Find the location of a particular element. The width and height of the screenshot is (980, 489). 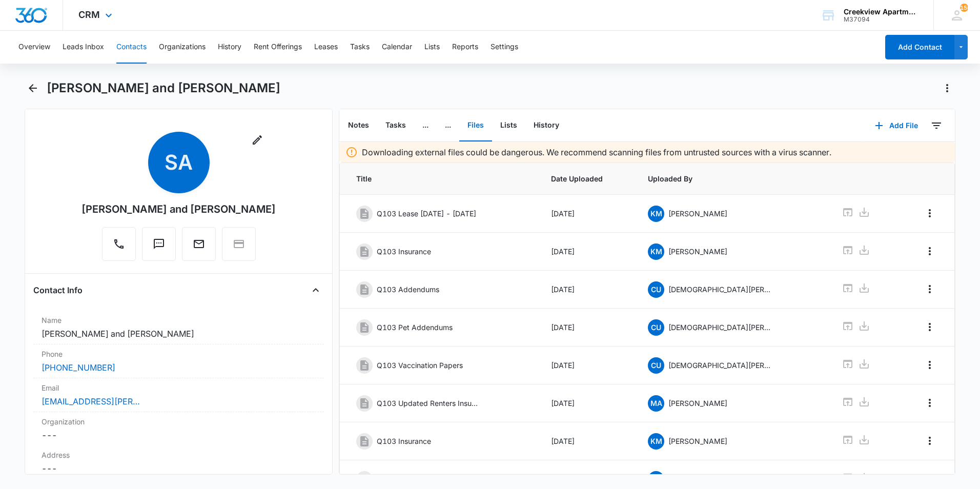

button: Close is located at coordinates (315, 290).